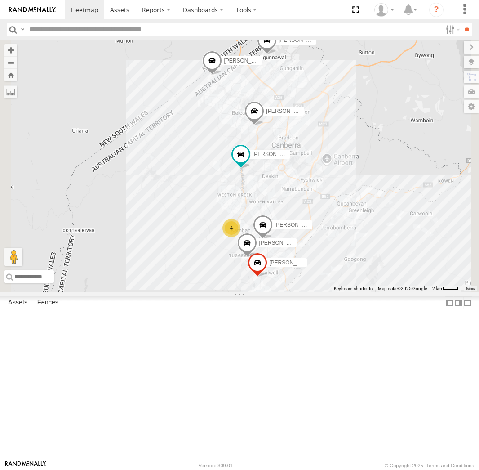 This screenshot has height=470, width=479. I want to click on button: Zoom out, so click(11, 62).